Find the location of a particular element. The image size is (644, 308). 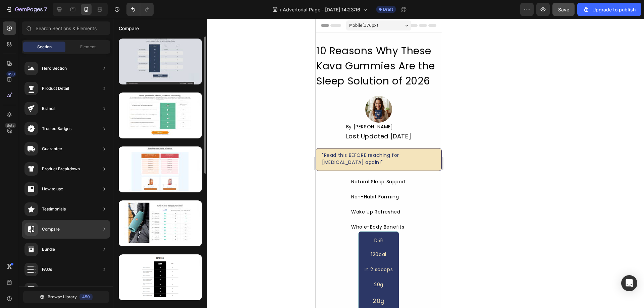

span: Mobile ( 376 px) is located at coordinates (48, 7).